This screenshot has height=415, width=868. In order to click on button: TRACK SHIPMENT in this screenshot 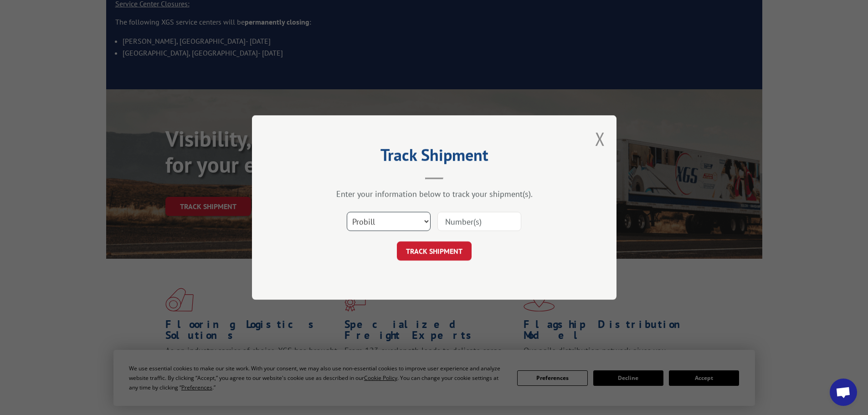, I will do `click(434, 251)`.